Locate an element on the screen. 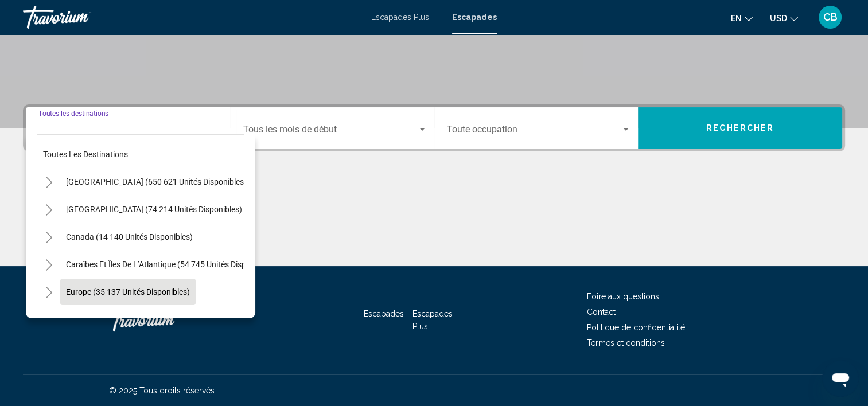 Image resolution: width=868 pixels, height=406 pixels. button: Toggle Australia (2 854 unités disponibles) is located at coordinates (49, 320).